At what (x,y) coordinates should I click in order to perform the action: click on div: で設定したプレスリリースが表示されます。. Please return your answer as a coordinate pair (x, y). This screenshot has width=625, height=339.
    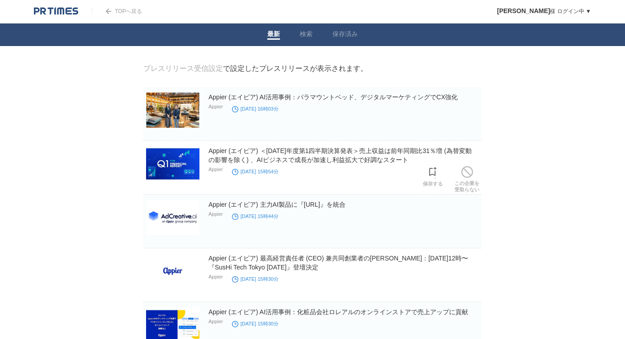
    Looking at the image, I should click on (255, 69).